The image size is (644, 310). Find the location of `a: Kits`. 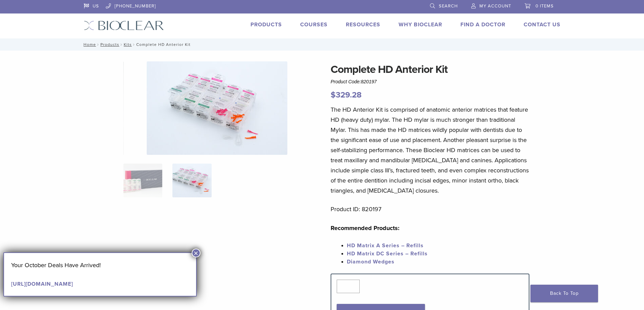

a: Kits is located at coordinates (128, 45).